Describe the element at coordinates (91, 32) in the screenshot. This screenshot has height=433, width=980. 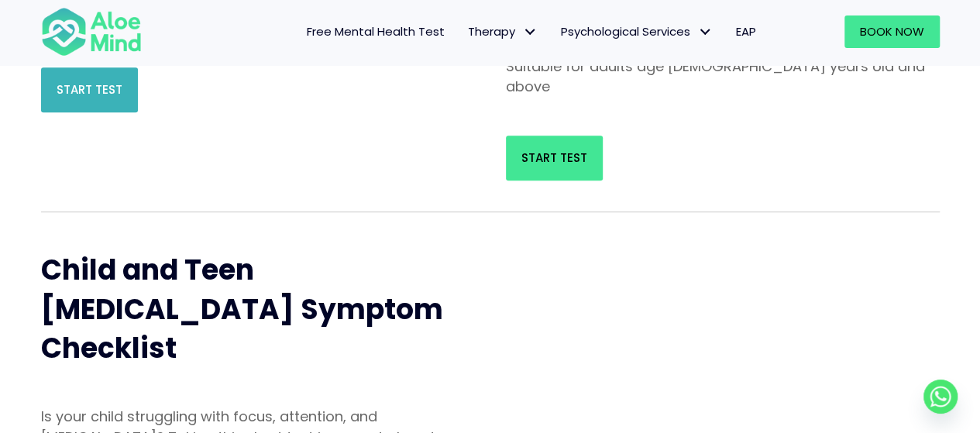
I see `img: Aloe mind Logo` at that location.